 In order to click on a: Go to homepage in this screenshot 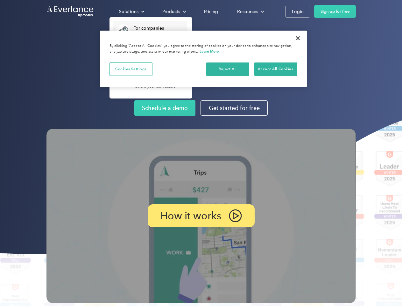, I will do `click(70, 11)`.